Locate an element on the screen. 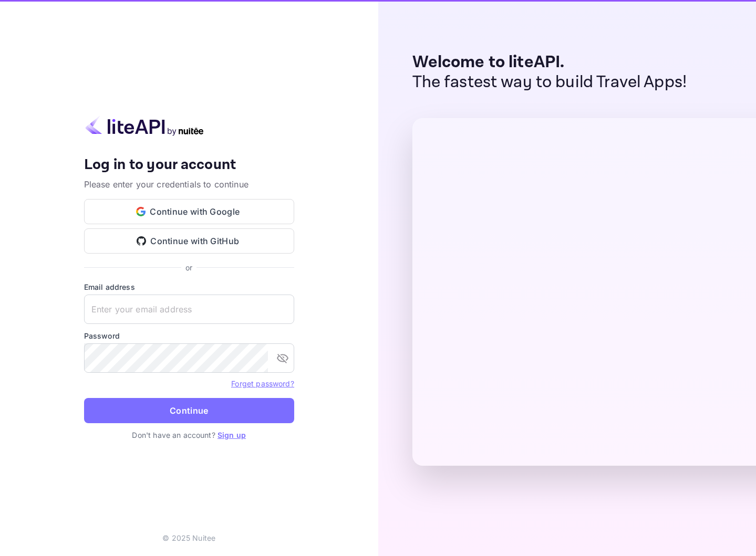 The image size is (756, 556). p: Welcome to liteAPI. is located at coordinates (549, 62).